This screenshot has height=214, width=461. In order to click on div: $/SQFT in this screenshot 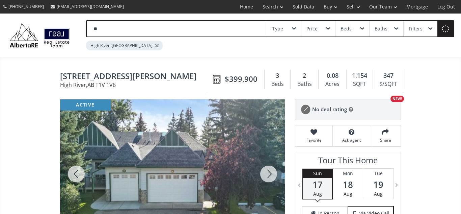, I will do `click(389, 84)`.